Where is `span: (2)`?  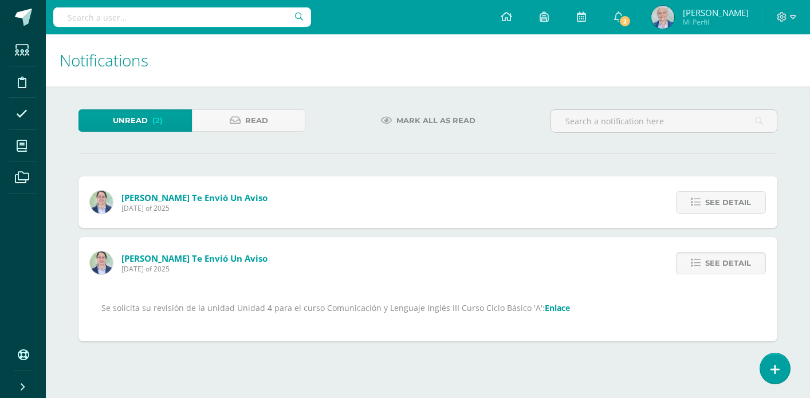 span: (2) is located at coordinates (158, 120).